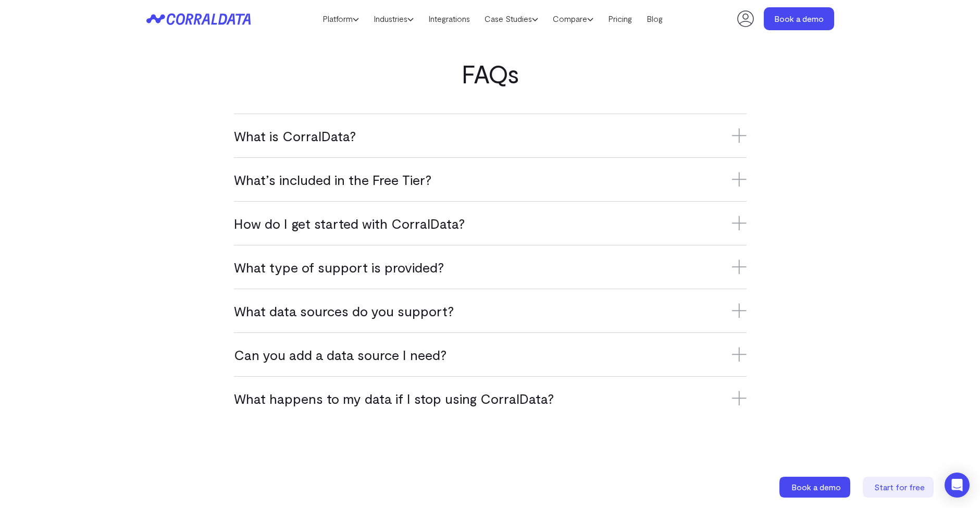 The height and width of the screenshot is (508, 980). What do you see at coordinates (490, 398) in the screenshot?
I see `h3: What happens to my data if I stop using CorralData?` at bounding box center [490, 398].